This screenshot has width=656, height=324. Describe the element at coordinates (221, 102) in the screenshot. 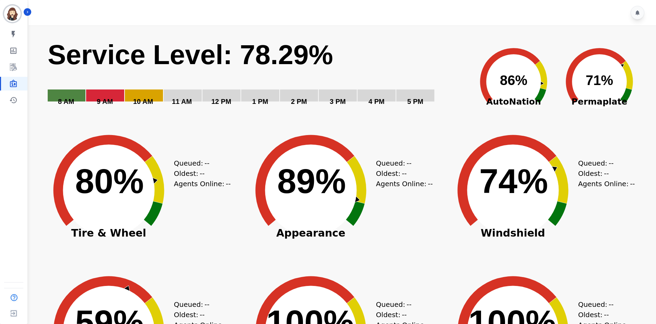

I see `text: 12 PM` at that location.